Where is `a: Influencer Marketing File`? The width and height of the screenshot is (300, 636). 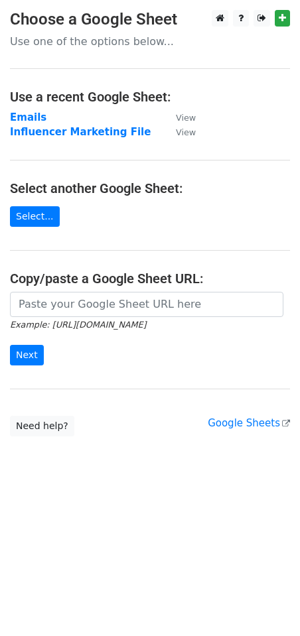
a: Influencer Marketing File is located at coordinates (80, 132).